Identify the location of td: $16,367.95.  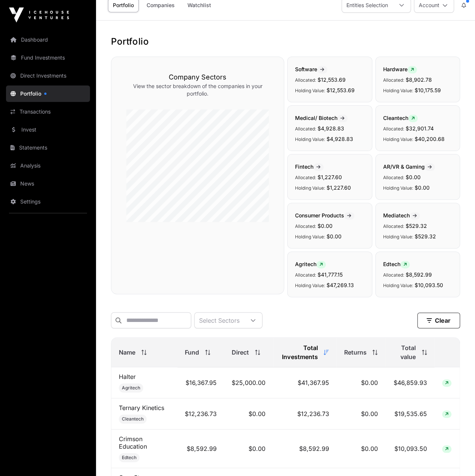
(200, 383).